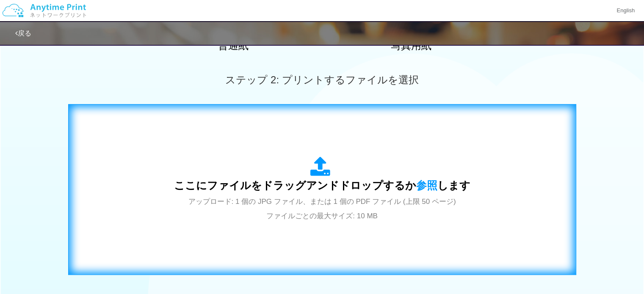 The width and height of the screenshot is (644, 294). Describe the element at coordinates (427, 185) in the screenshot. I see `span: 参照` at that location.